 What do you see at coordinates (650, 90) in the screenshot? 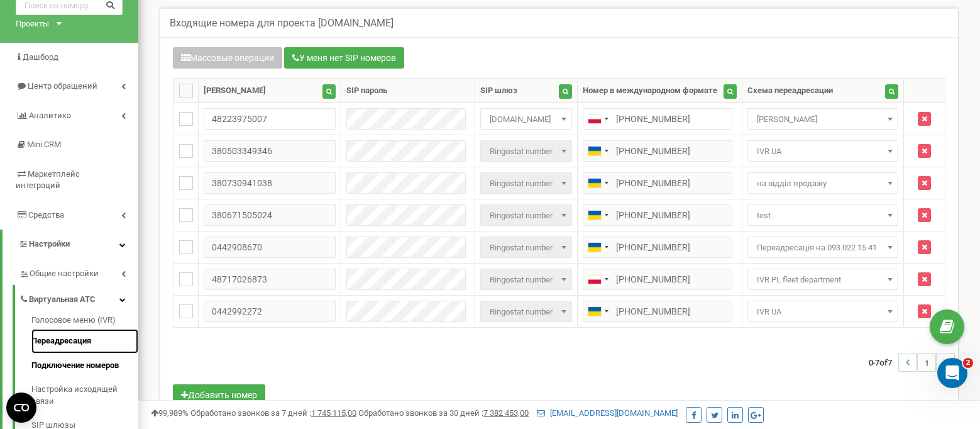
I see `div: Номер в международном формате` at bounding box center [650, 90].